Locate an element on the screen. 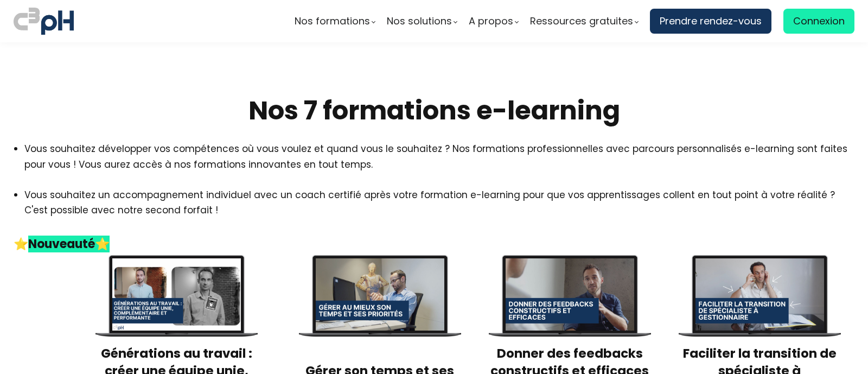 This screenshot has width=868, height=374. h2: Nos 7 formations e-learning is located at coordinates (434, 110).